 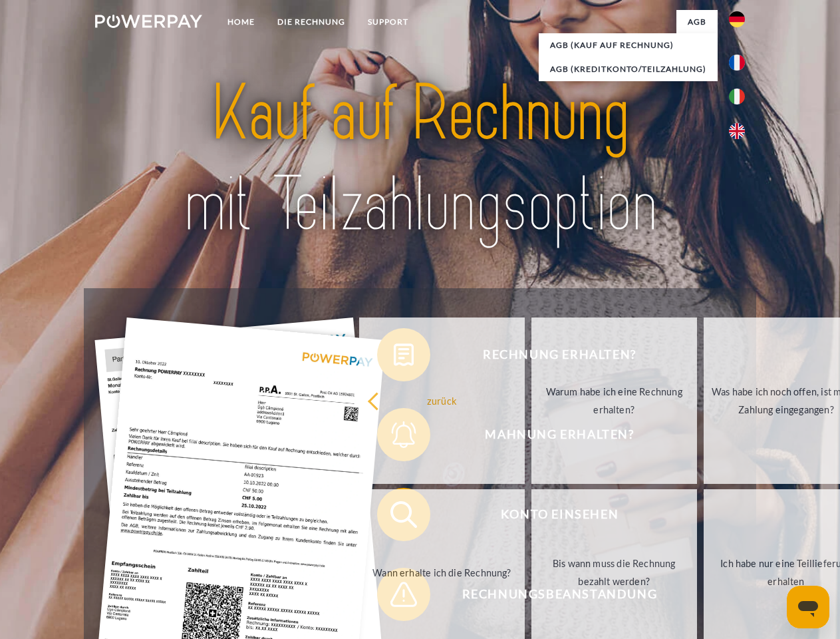 I want to click on a: SUPPORT, so click(x=388, y=22).